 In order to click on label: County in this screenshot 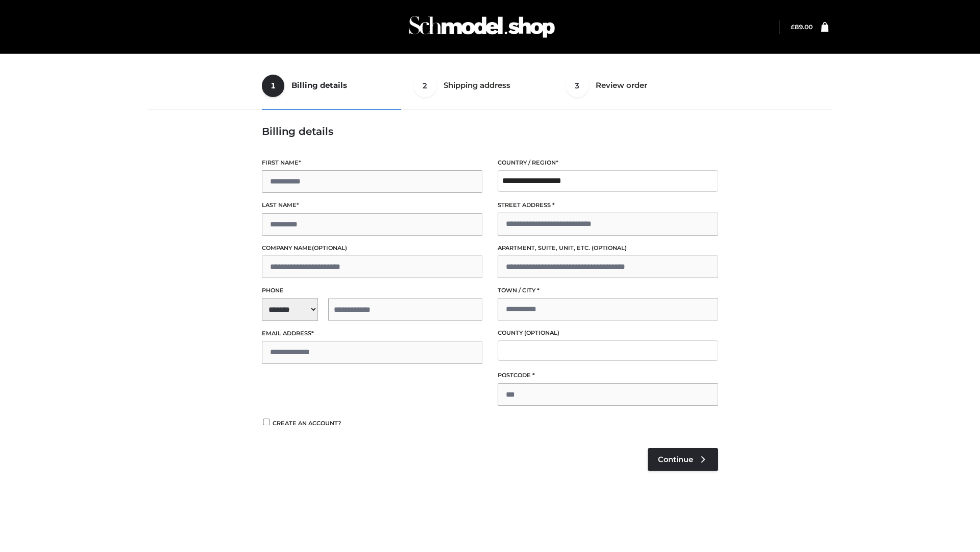, I will do `click(608, 333)`.